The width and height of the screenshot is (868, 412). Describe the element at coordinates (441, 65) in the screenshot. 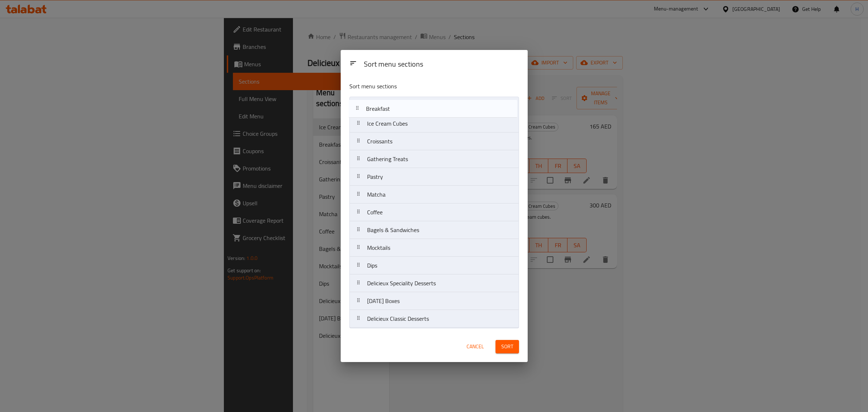

I see `div: Sort menu sections` at that location.